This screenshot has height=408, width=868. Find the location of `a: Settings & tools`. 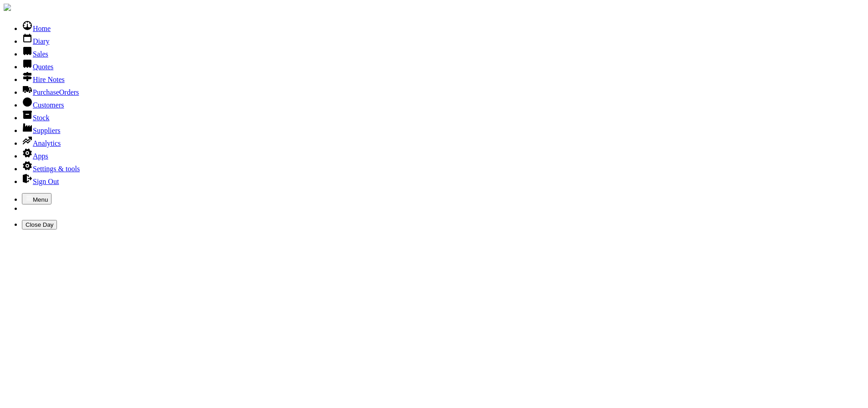

a: Settings & tools is located at coordinates (51, 169).